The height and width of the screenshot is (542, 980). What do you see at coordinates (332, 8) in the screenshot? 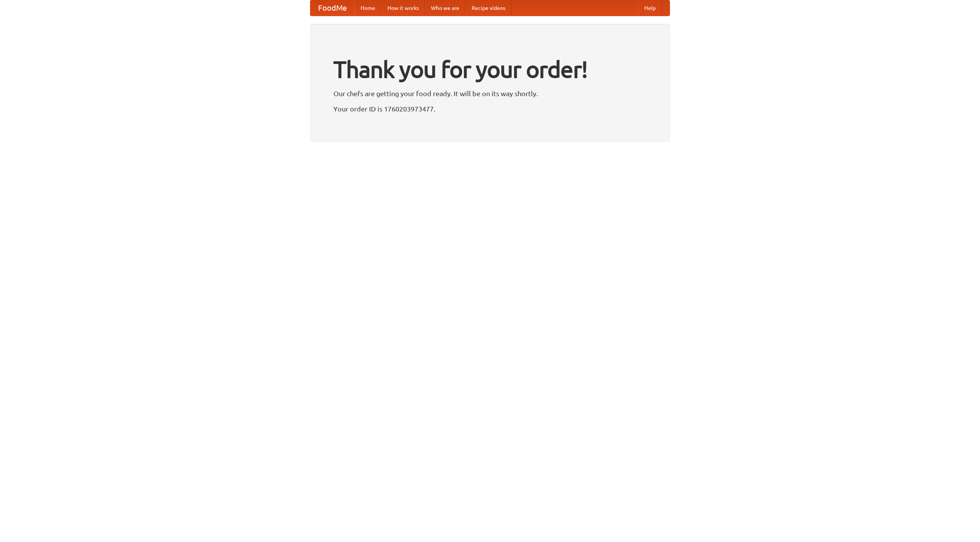
I see `a: FoodMe` at bounding box center [332, 8].